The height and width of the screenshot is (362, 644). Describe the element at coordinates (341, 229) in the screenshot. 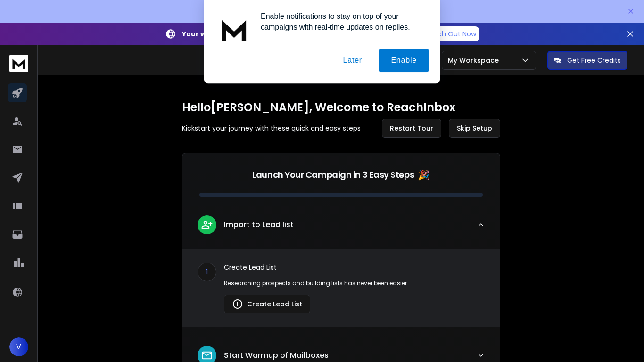

I see `button: leadImport to Lead list` at that location.